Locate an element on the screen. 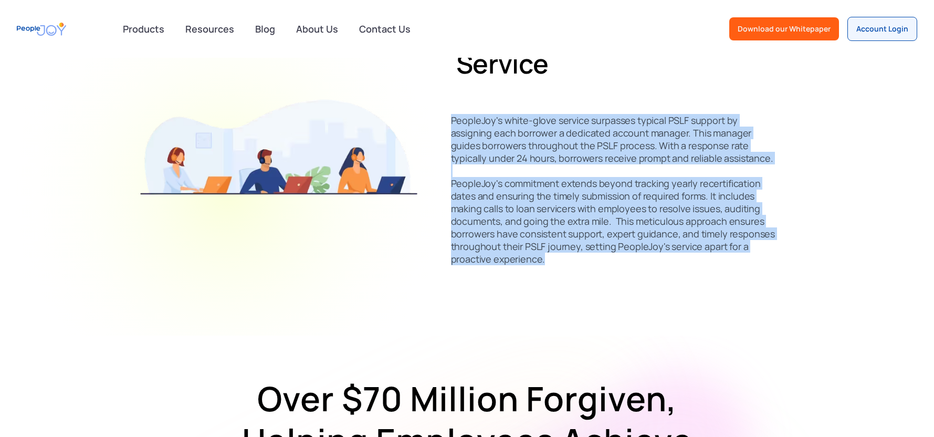 The height and width of the screenshot is (437, 934). a: About Us is located at coordinates (317, 29).